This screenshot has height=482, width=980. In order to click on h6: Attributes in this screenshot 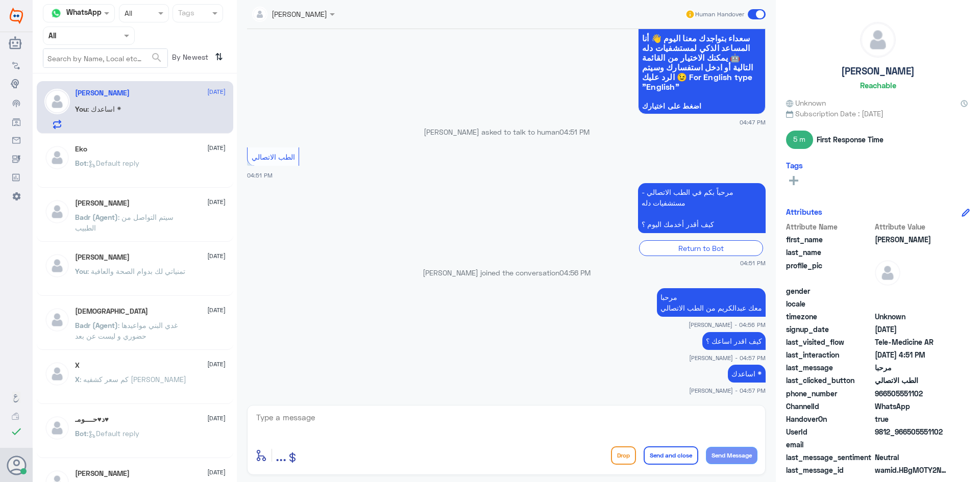, I will do `click(804, 212)`.